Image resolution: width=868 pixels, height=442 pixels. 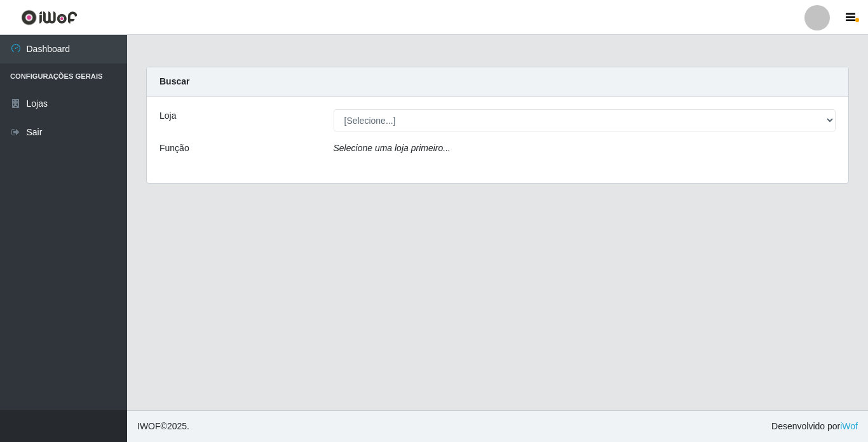 I want to click on span: IWOF, so click(x=148, y=426).